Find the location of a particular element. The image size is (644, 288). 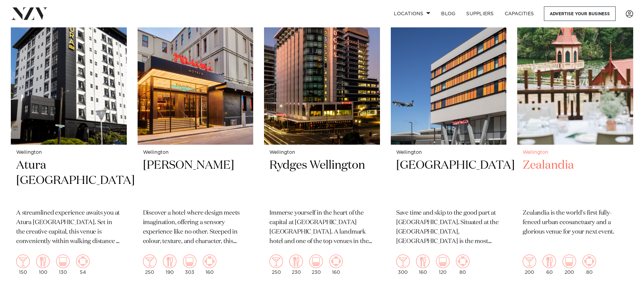

p: Discover a hotel where design meets imagination, offering a sensory experience like no other. Ste... is located at coordinates (196, 227).